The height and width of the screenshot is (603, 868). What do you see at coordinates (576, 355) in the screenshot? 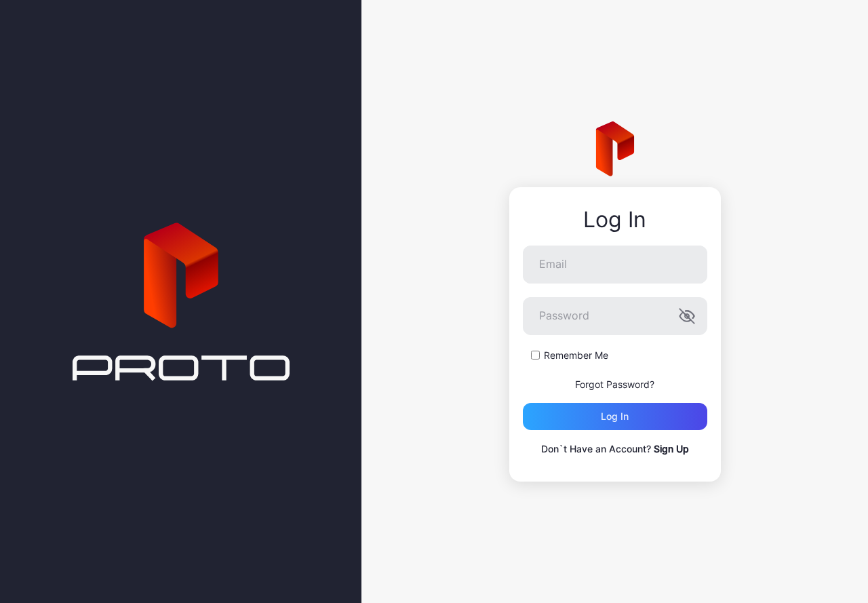
I see `label: Remember Me` at bounding box center [576, 355].